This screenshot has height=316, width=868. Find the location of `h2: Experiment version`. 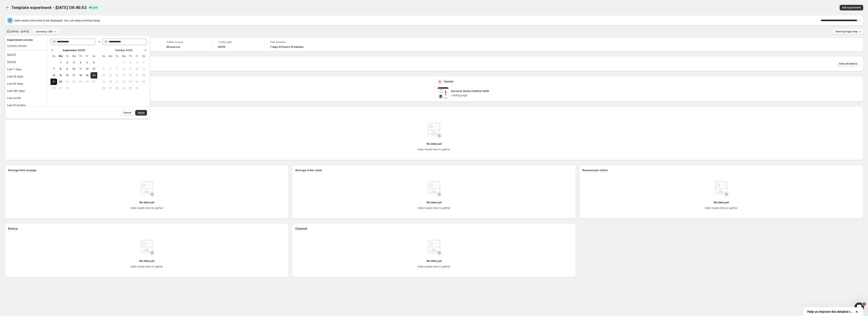

h2: Experiment version is located at coordinates (25, 40).